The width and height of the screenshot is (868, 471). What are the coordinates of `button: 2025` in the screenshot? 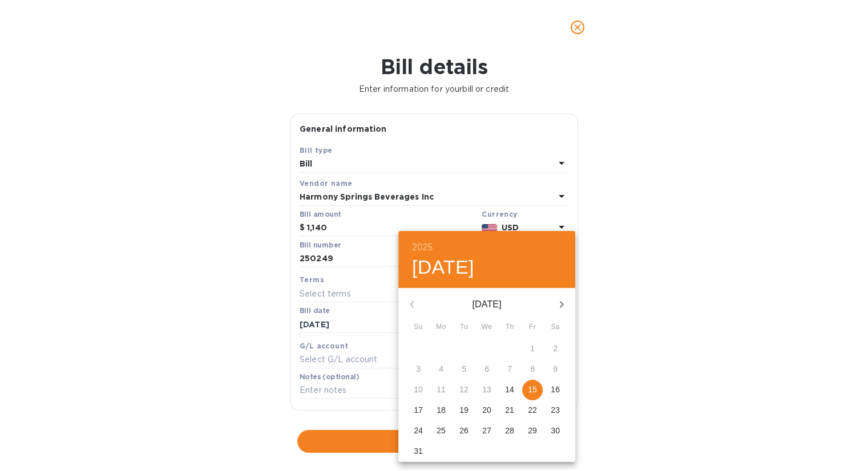 It's located at (423, 248).